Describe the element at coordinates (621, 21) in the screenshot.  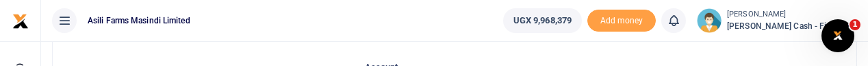
I see `span: Add money` at that location.